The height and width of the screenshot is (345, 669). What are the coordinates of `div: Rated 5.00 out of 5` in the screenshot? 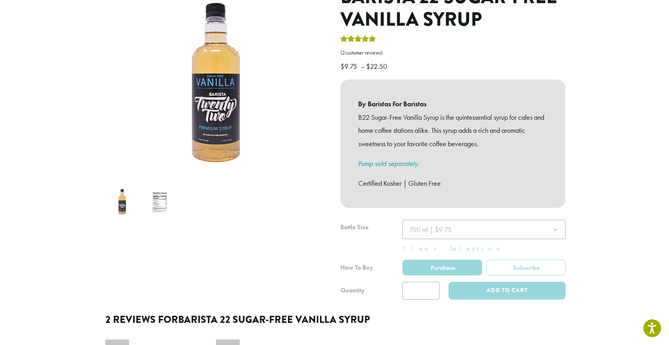 It's located at (358, 40).